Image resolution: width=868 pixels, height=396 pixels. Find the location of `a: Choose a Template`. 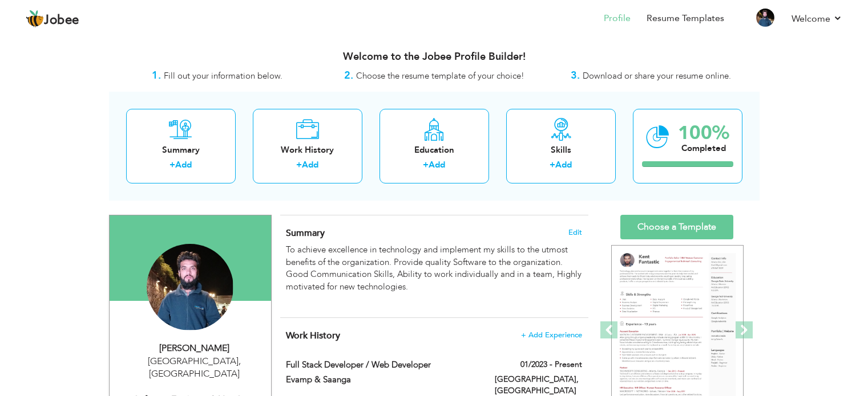

a: Choose a Template is located at coordinates (676, 227).